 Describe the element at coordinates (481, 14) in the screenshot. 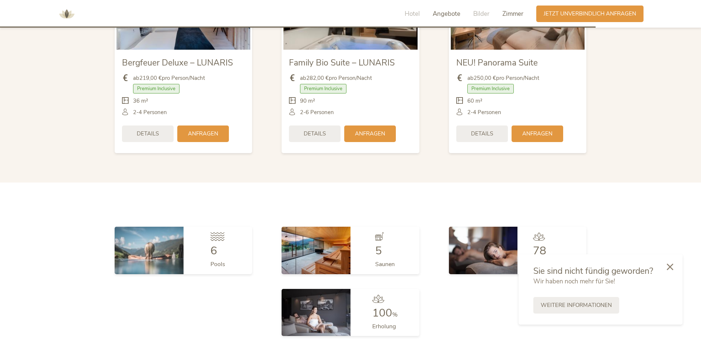

I see `span: Bilder` at that location.